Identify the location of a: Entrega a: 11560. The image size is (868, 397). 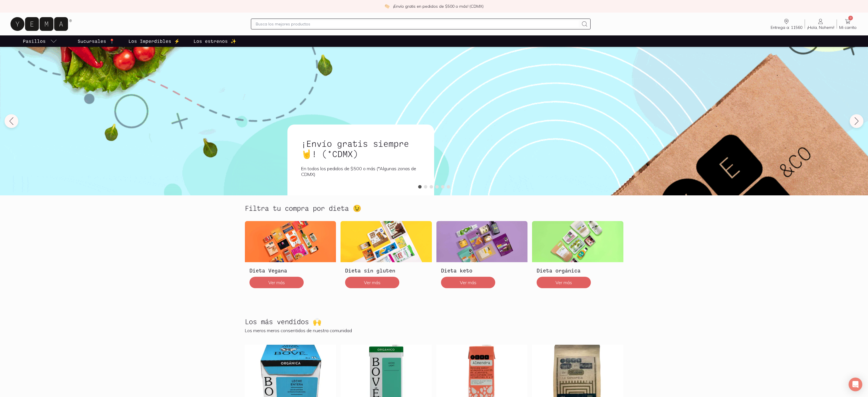
(786, 24).